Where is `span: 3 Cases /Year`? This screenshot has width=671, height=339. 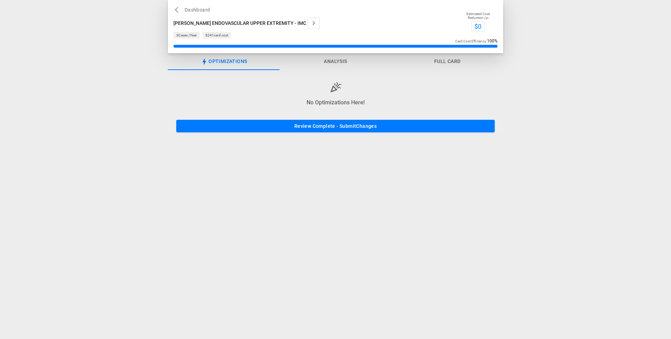 span: 3 Cases /Year is located at coordinates (186, 35).